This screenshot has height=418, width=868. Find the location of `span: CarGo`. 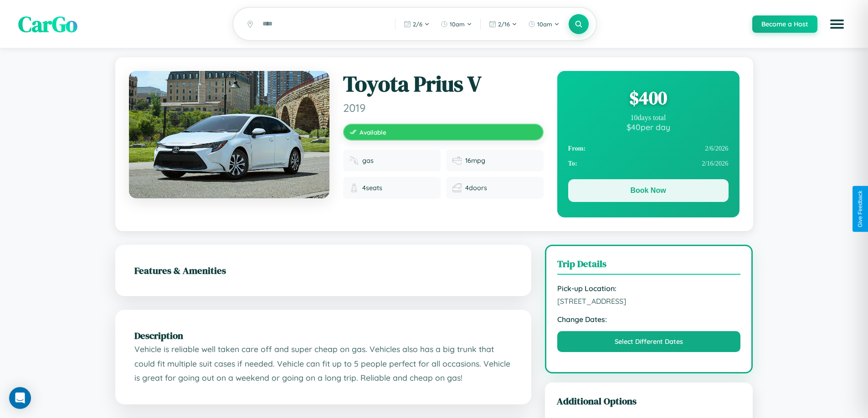

span: CarGo is located at coordinates (48, 24).